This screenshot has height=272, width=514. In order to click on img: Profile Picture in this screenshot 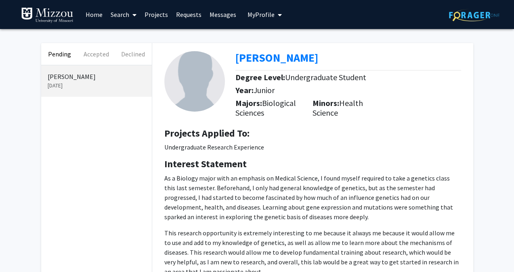, I will do `click(195, 82)`.